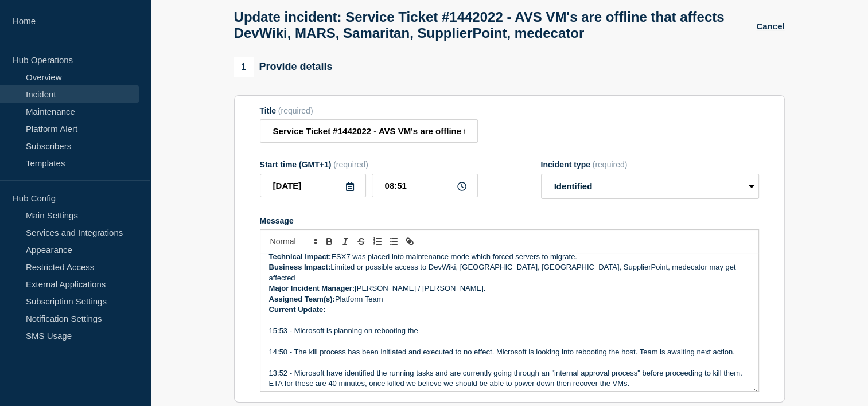  I want to click on p: ESX7 was placed into maintenance mode which forced servers to migrate., so click(510, 257).